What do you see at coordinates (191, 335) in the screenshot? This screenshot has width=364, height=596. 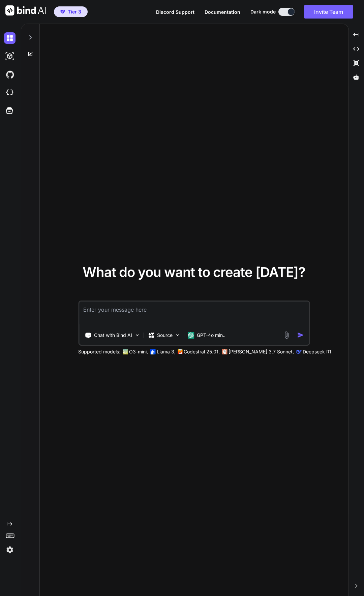 I see `img: GPT-4o mini` at bounding box center [191, 335].